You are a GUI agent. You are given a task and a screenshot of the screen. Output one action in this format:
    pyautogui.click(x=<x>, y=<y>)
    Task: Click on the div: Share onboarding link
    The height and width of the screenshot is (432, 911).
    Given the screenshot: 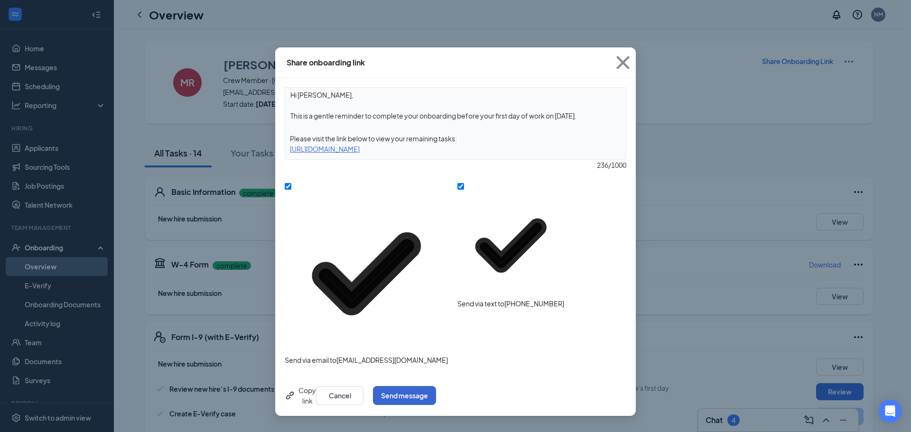 What is the action you would take?
    pyautogui.click(x=326, y=63)
    